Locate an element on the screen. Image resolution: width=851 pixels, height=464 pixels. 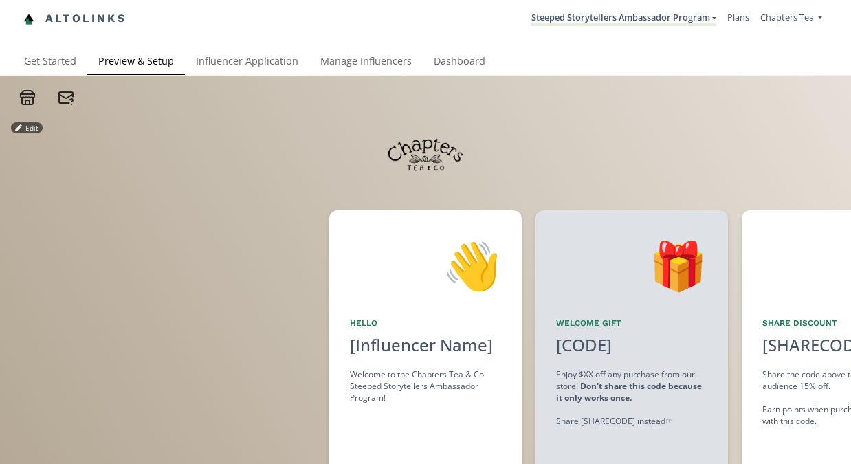
div: Hello is located at coordinates (425, 323).